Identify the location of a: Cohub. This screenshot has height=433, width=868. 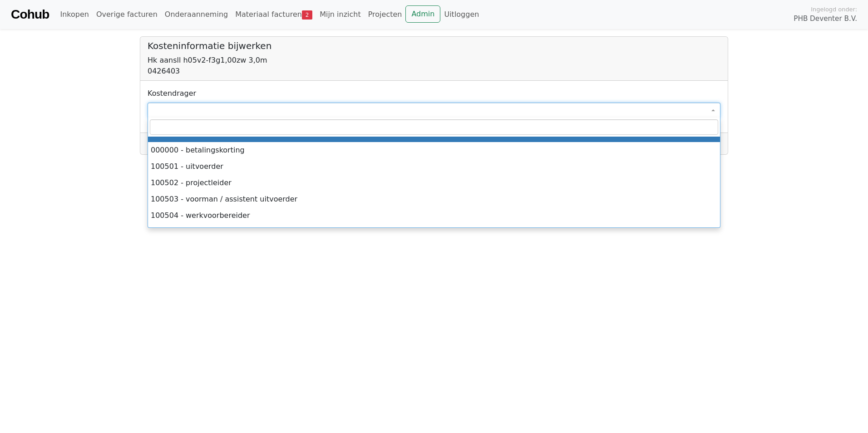
(30, 15).